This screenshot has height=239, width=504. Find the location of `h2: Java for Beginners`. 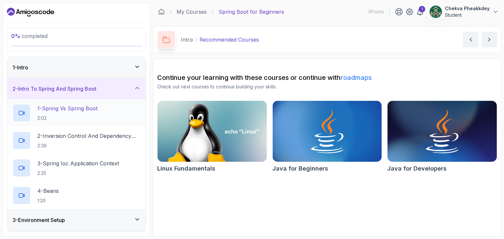

h2: Java for Beginners is located at coordinates (300, 169).